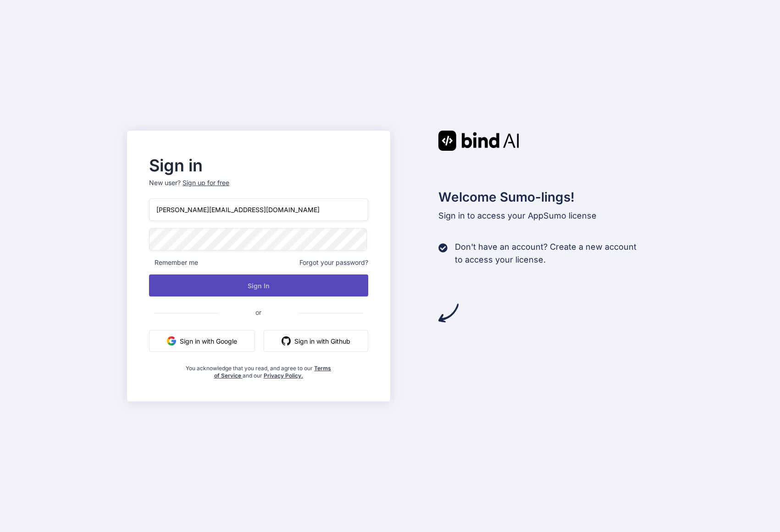  What do you see at coordinates (258, 188) in the screenshot?
I see `p: New user?` at bounding box center [258, 188].